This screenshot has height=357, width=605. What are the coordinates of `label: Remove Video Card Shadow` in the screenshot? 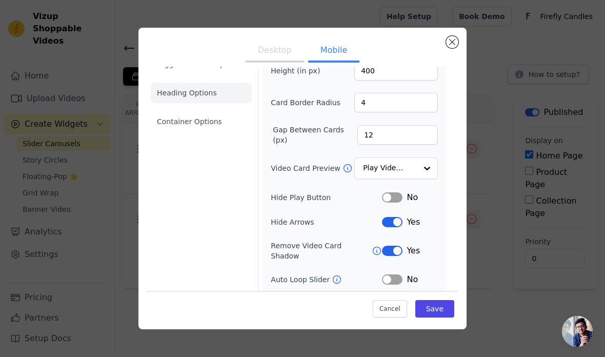 It's located at (321, 251).